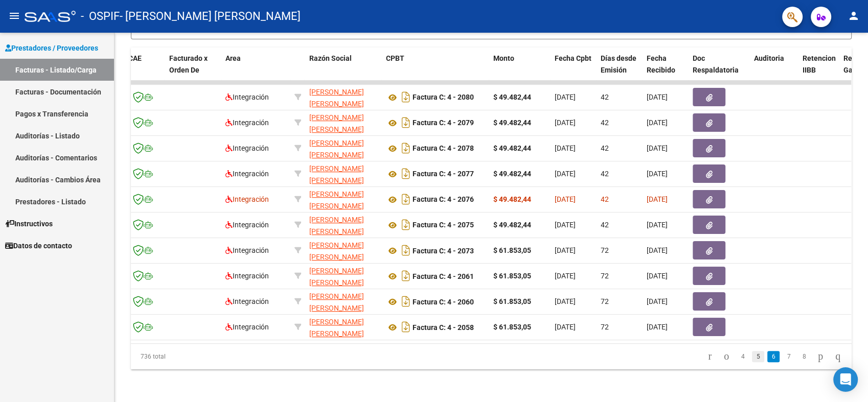  Describe the element at coordinates (819, 70) in the screenshot. I see `datatable-header-cell: Retencion IIBB` at that location.